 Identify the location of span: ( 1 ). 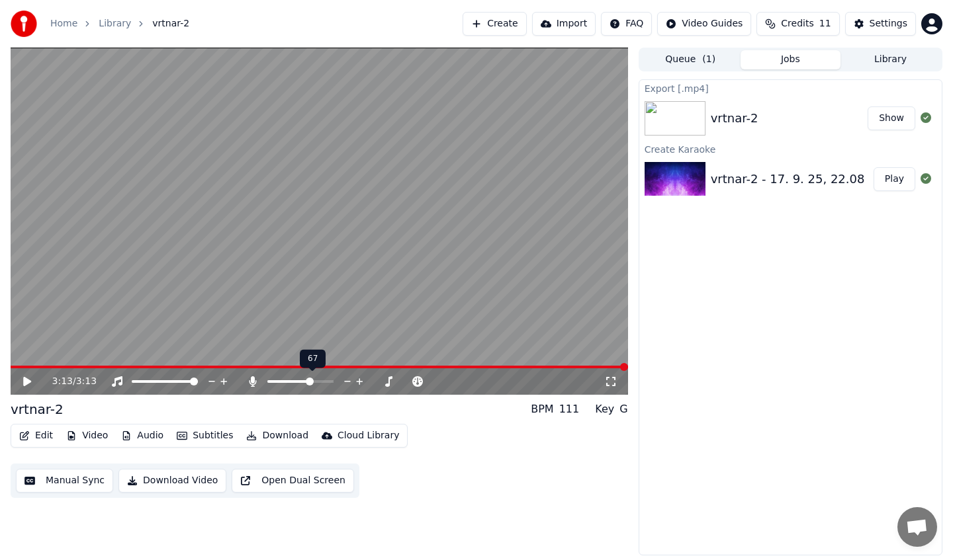
(709, 59).